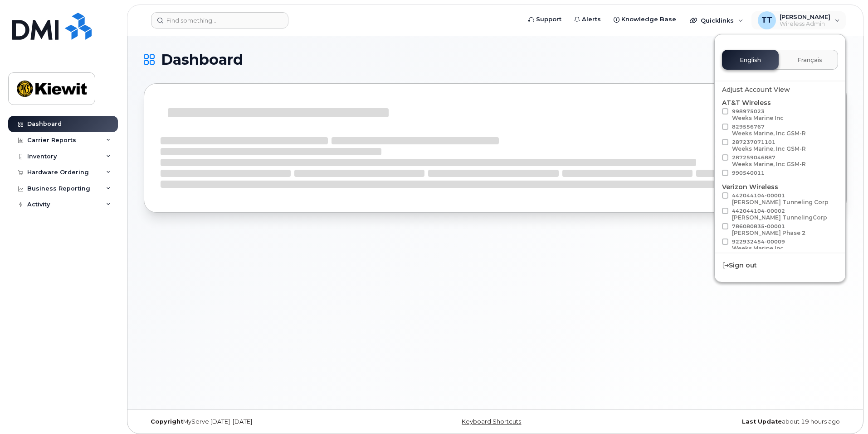 The width and height of the screenshot is (868, 434). What do you see at coordinates (758, 245) in the screenshot?
I see `span: 922932454-00009` at bounding box center [758, 245].